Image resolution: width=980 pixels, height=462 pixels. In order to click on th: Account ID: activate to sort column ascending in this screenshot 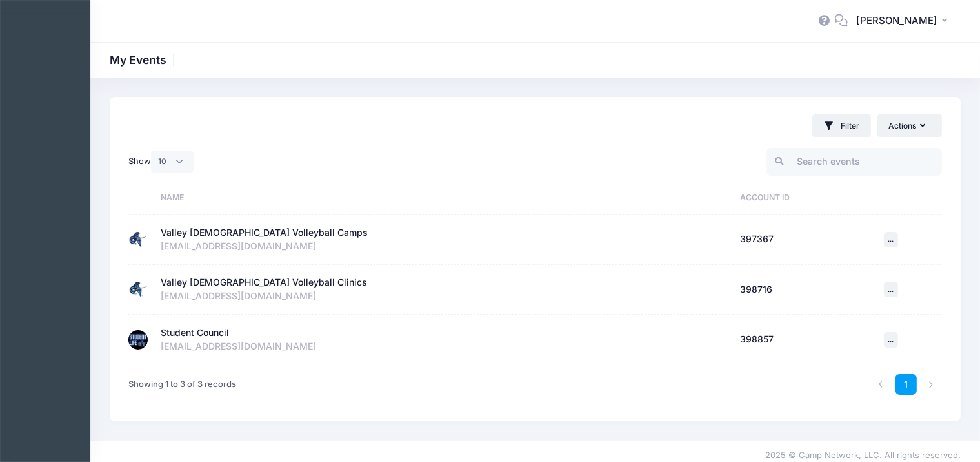, I will do `click(805, 198)`.